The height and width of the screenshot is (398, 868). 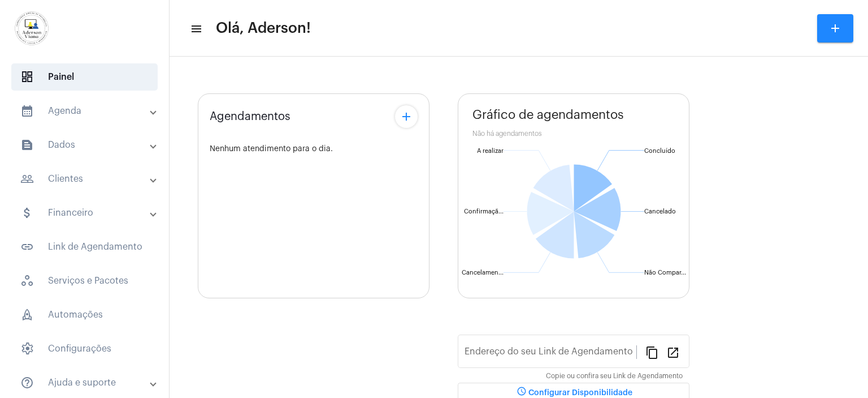 What do you see at coordinates (84, 77) in the screenshot?
I see `span: Painel` at bounding box center [84, 77].